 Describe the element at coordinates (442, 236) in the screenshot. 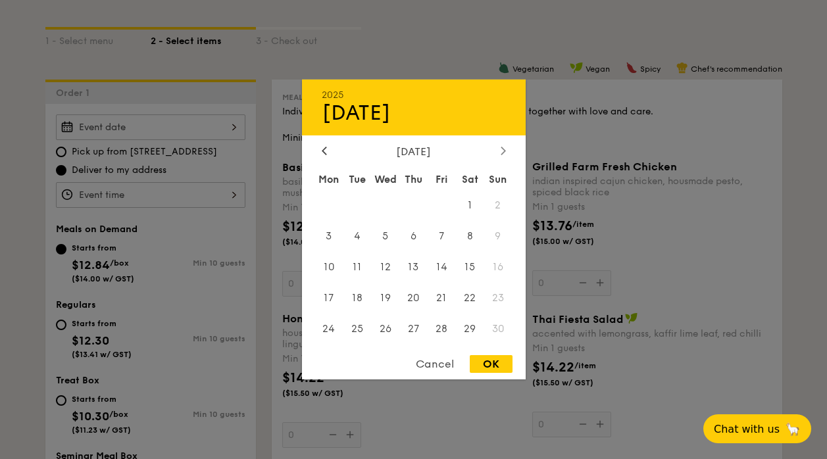

I see `span: 7` at that location.